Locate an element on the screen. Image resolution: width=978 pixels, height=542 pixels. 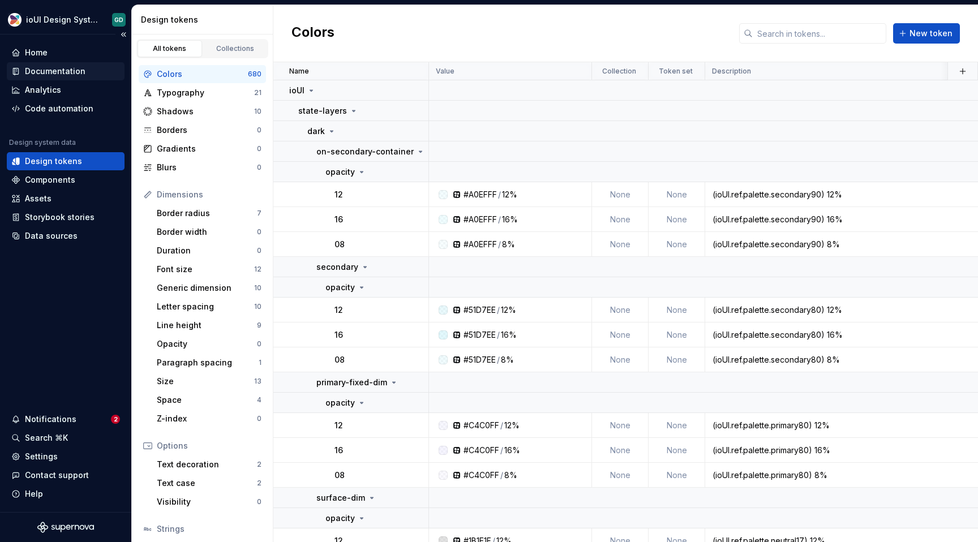
a: Paragraph spacing1 is located at coordinates (209, 363).